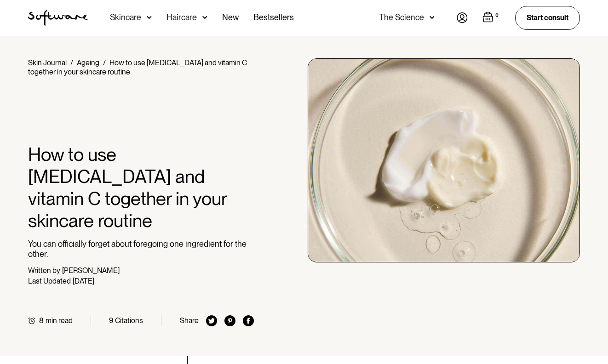  I want to click on div: Skincare, so click(126, 18).